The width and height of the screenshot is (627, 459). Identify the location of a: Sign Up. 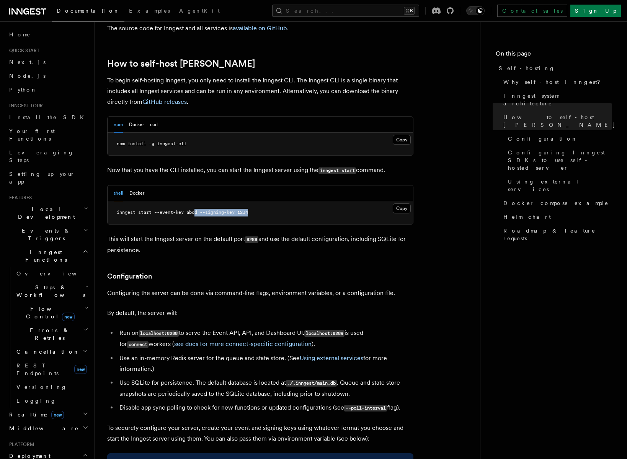
(596, 11).